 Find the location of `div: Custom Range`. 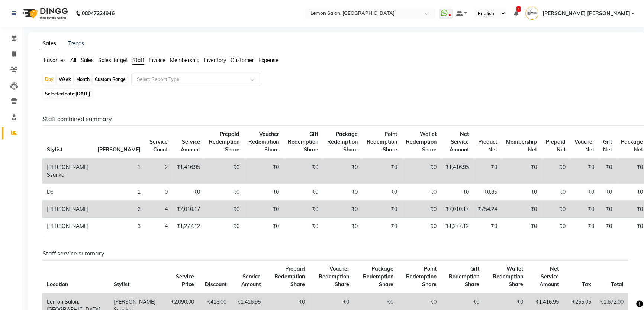

div: Custom Range is located at coordinates (110, 80).